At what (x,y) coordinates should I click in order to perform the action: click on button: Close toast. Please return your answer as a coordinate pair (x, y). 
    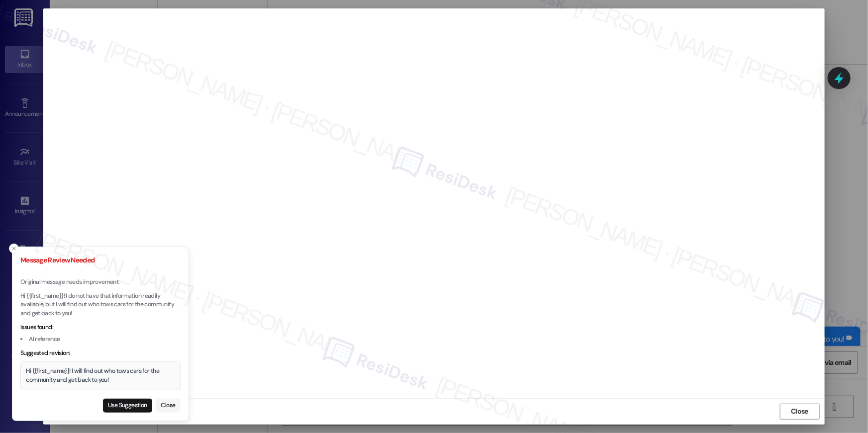
    Looking at the image, I should click on (14, 248).